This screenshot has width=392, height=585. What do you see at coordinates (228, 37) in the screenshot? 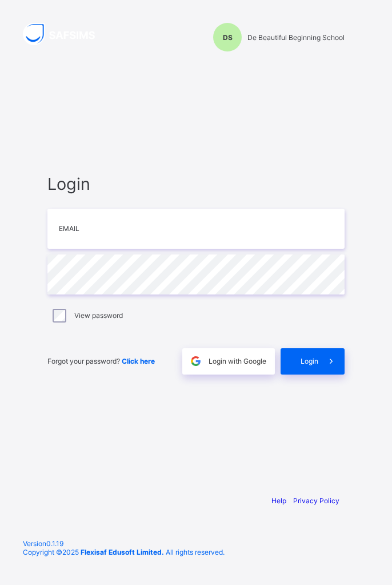
I see `span: DS` at bounding box center [228, 37].